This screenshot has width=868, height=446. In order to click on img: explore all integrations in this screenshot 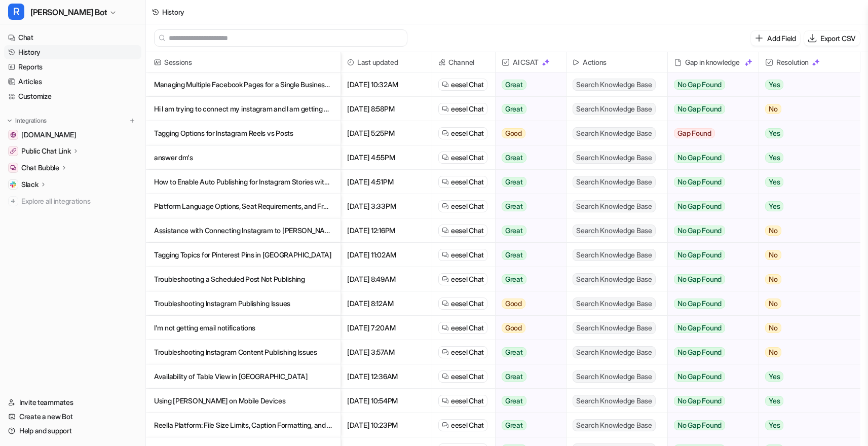, I will do `click(13, 201)`.